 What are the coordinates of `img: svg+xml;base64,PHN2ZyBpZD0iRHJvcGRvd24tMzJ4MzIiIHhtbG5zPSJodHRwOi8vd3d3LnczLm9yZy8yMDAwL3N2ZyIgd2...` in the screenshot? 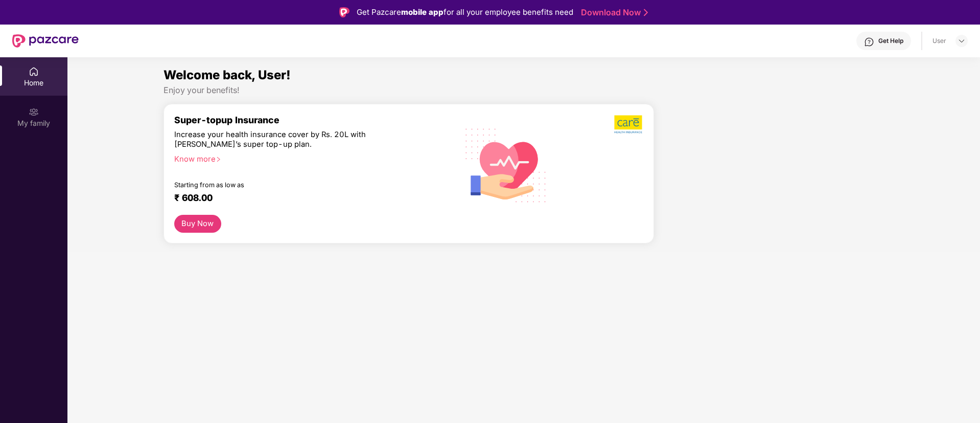 It's located at (962, 41).